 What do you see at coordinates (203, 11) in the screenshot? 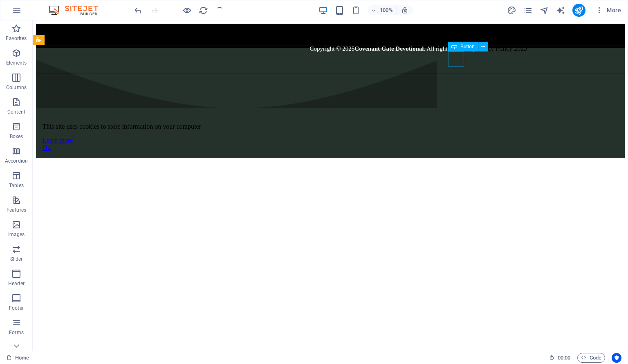
I see `button: reload` at bounding box center [203, 11].